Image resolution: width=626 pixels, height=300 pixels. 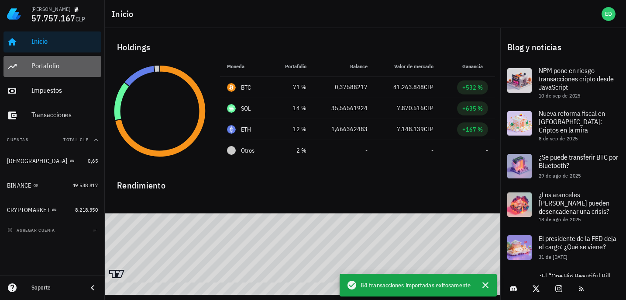 What do you see at coordinates (609, 14) in the screenshot?
I see `div: avatar` at bounding box center [609, 14].